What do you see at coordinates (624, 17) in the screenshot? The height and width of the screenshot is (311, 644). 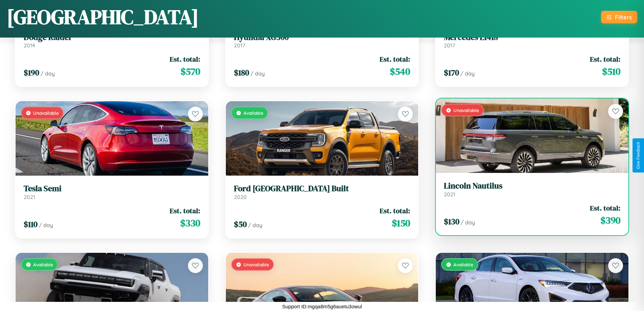 I see `div: Filters` at bounding box center [624, 17].